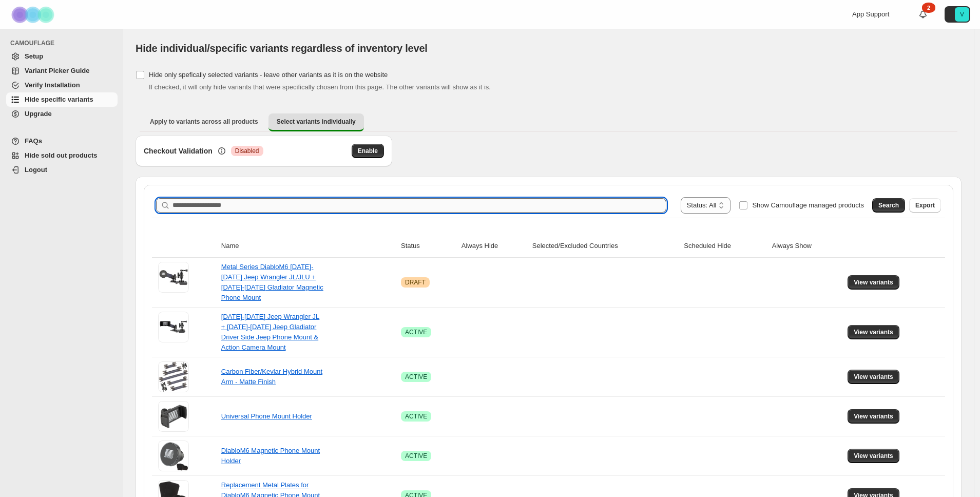  Describe the element at coordinates (317, 121) in the screenshot. I see `span: Select variants individually` at that location.